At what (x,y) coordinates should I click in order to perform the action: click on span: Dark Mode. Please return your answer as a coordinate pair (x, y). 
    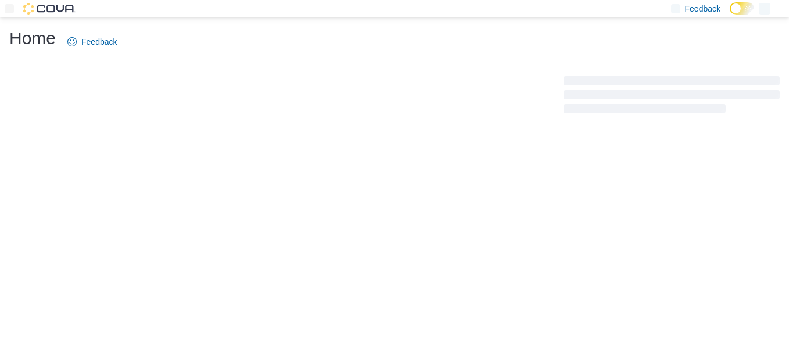
    Looking at the image, I should click on (729, 15).